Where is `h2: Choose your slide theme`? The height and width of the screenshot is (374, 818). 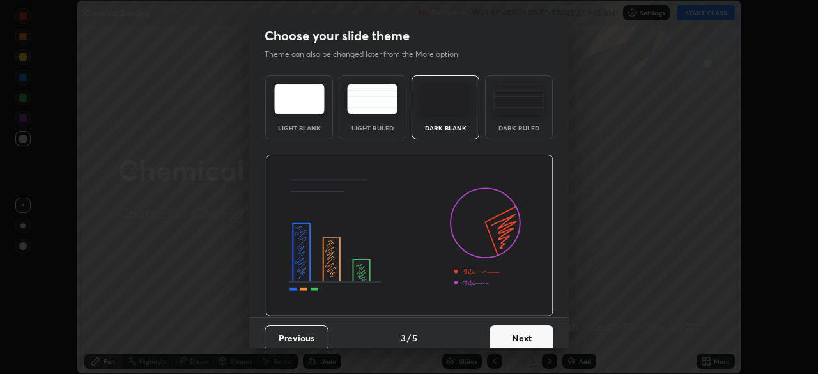
h2: Choose your slide theme is located at coordinates (337, 36).